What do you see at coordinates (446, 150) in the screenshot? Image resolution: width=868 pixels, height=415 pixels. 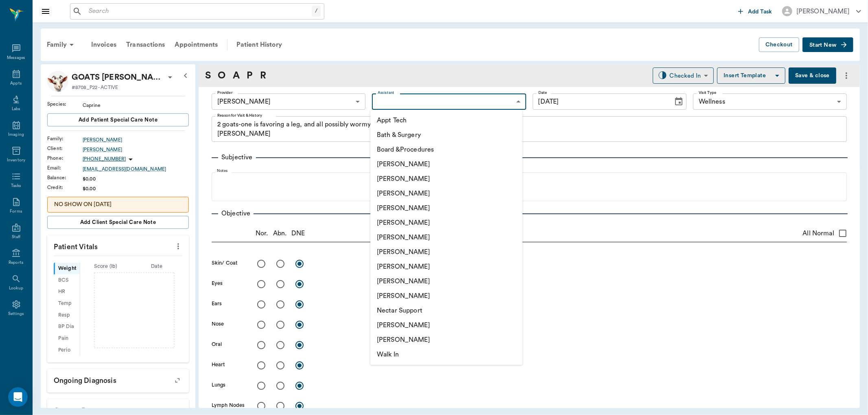 I see `li: Board &Procedures` at bounding box center [446, 150].